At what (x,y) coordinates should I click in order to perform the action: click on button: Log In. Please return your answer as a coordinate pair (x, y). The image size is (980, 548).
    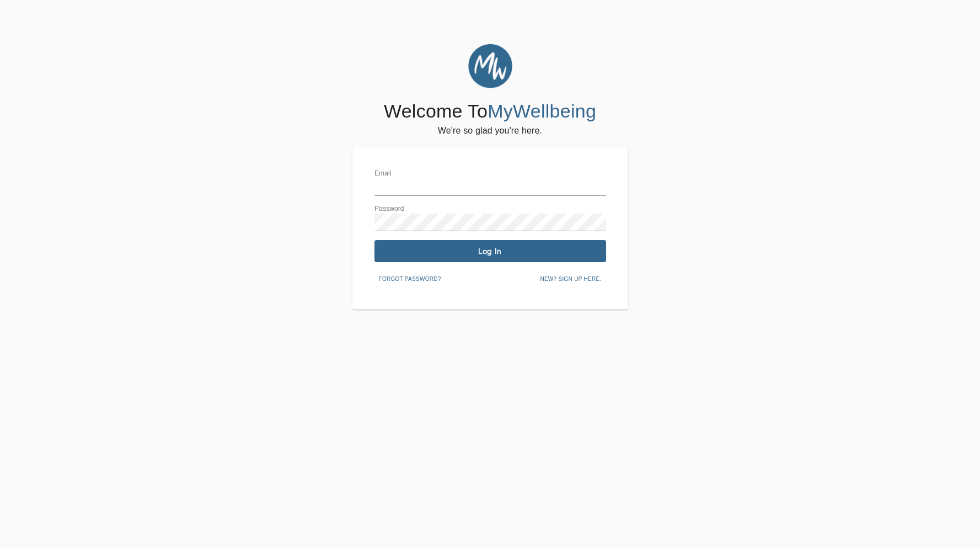
    Looking at the image, I should click on (490, 251).